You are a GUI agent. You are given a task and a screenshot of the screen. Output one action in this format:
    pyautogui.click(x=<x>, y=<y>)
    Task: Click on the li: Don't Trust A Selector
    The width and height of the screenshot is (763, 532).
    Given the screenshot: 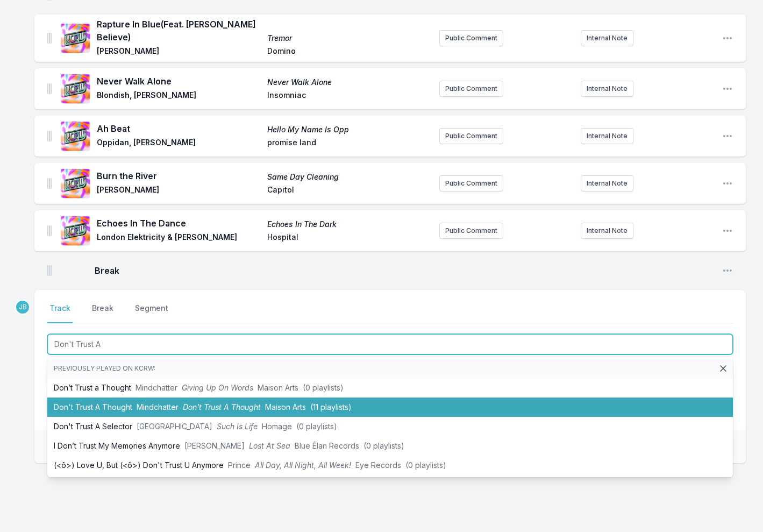 What is the action you would take?
    pyautogui.click(x=390, y=427)
    